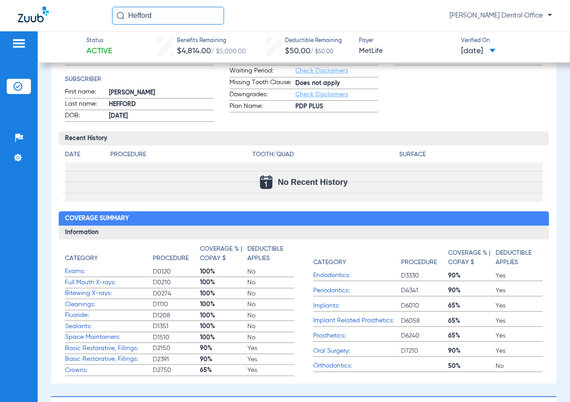 The image size is (570, 402). I want to click on h3: Recent History, so click(304, 138).